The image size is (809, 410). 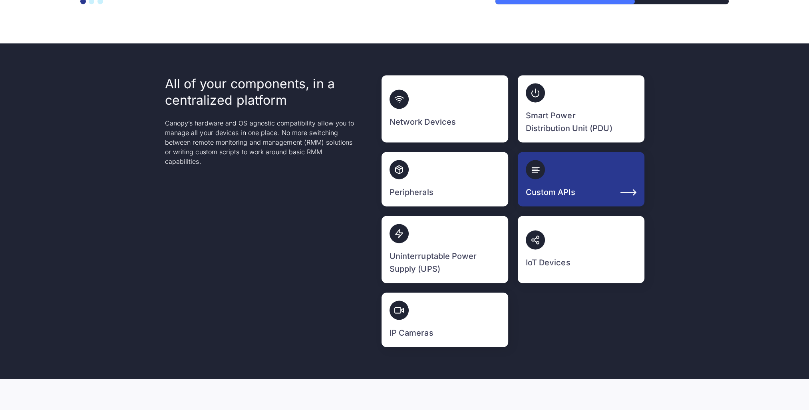 I want to click on p: Canopy’s hardware and OS agnostic compatibility allow you to manage all your devices in one place..., so click(x=261, y=142).